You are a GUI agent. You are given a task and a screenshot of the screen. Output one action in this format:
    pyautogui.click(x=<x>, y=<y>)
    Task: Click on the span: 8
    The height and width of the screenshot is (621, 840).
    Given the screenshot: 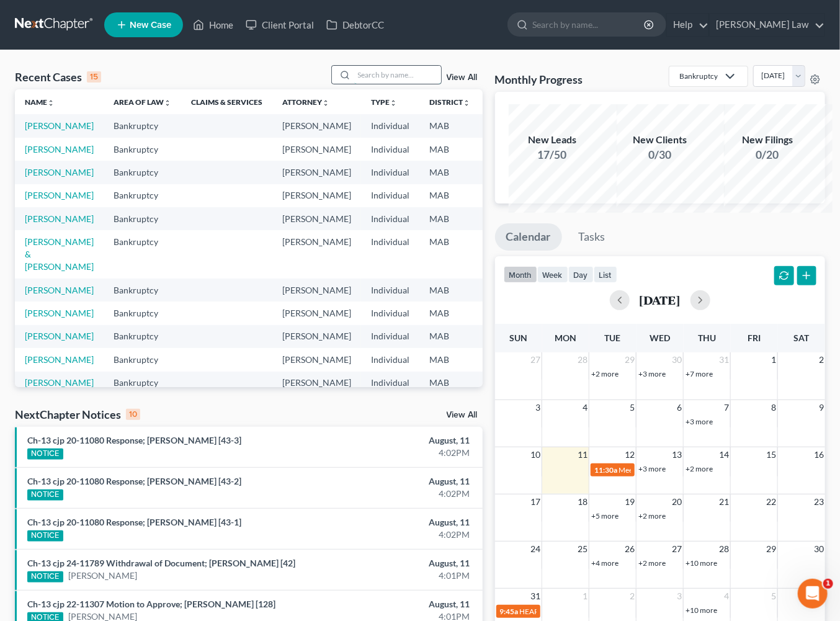 What is the action you would take?
    pyautogui.click(x=773, y=408)
    